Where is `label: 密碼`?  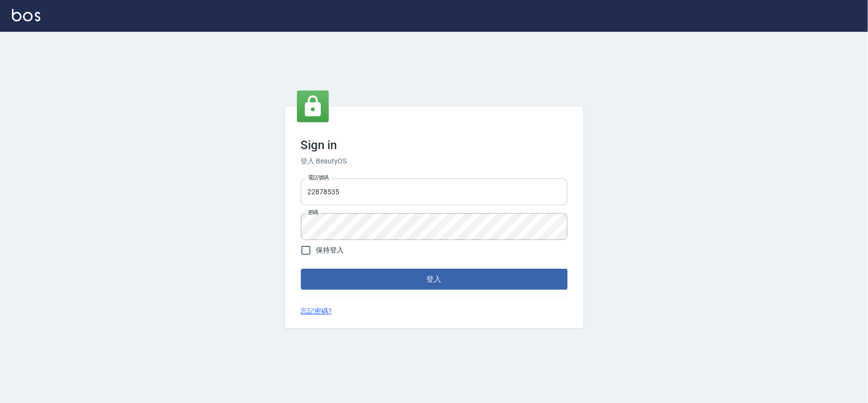 label: 密碼 is located at coordinates (313, 212).